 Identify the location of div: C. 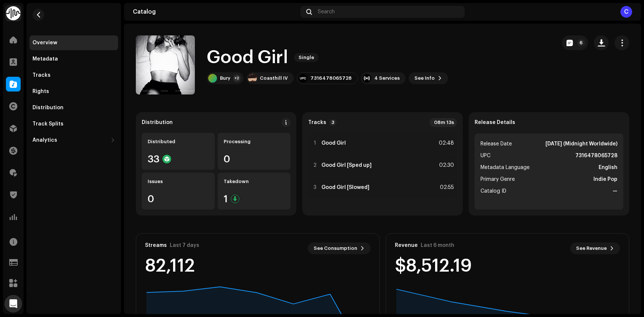
(626, 12).